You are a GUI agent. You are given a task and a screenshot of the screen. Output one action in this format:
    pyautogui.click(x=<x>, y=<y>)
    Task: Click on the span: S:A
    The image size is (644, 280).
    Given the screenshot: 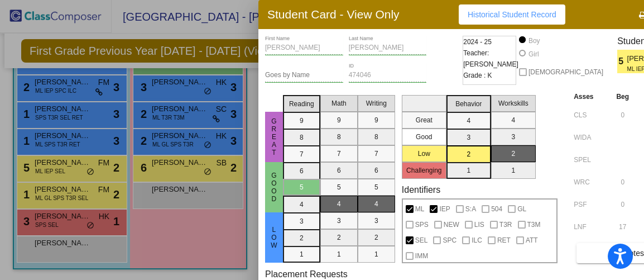 What is the action you would take?
    pyautogui.click(x=470, y=209)
    